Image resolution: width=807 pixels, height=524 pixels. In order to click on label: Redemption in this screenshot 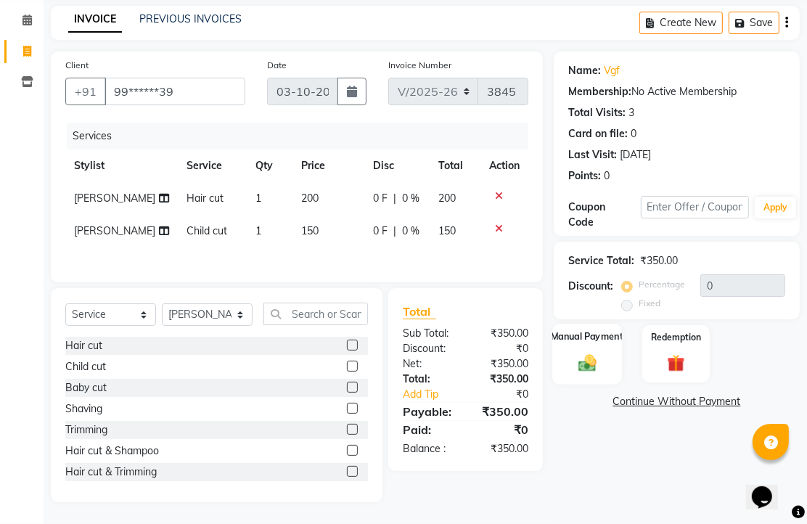, I will do `click(676, 337)`.